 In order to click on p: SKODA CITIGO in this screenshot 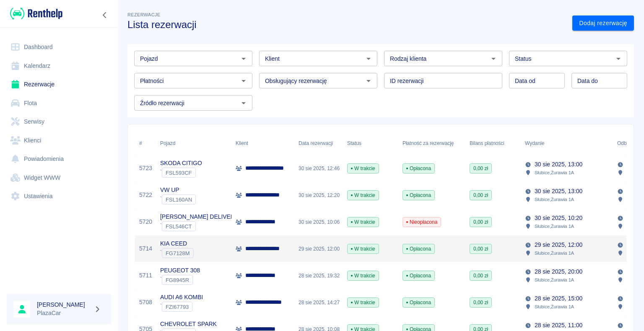, I will do `click(181, 163)`.